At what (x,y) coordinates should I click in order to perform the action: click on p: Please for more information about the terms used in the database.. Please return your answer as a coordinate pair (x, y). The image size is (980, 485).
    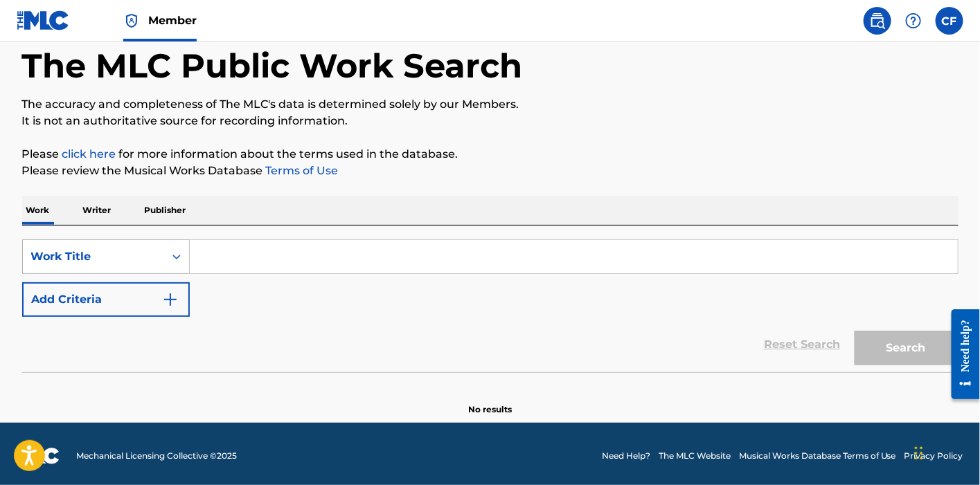
    Looking at the image, I should click on (490, 154).